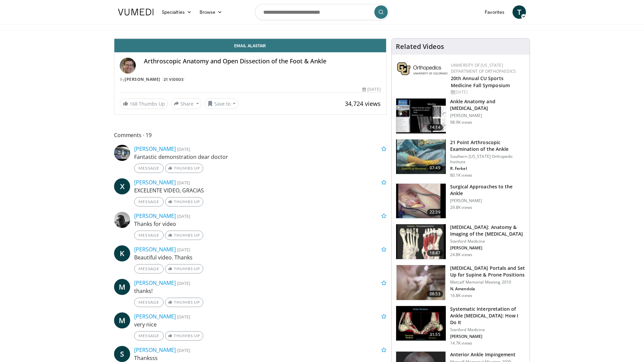  I want to click on a: 21 Videos, so click(173, 79).